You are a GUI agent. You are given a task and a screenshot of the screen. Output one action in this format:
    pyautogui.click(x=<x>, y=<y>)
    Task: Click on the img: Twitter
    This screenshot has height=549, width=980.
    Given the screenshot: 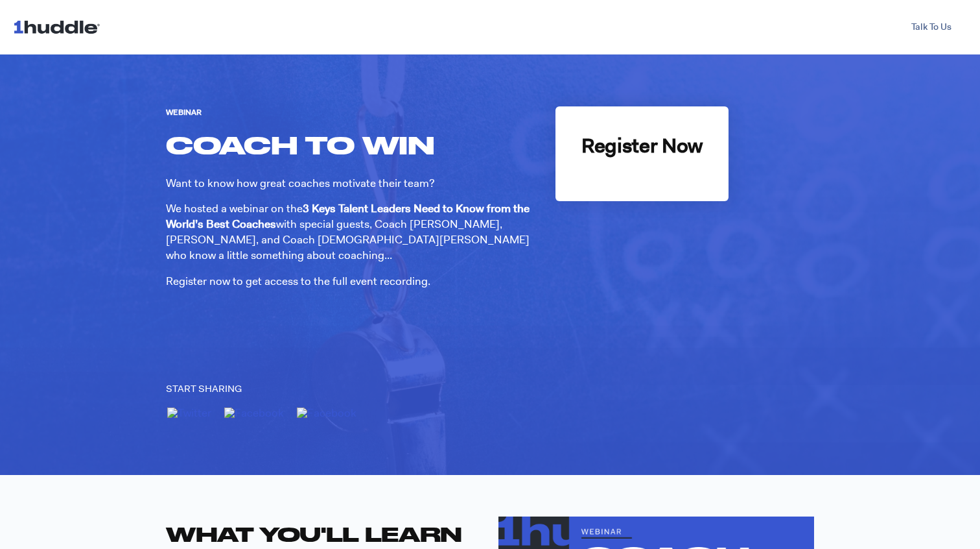 What is the action you would take?
    pyautogui.click(x=189, y=412)
    